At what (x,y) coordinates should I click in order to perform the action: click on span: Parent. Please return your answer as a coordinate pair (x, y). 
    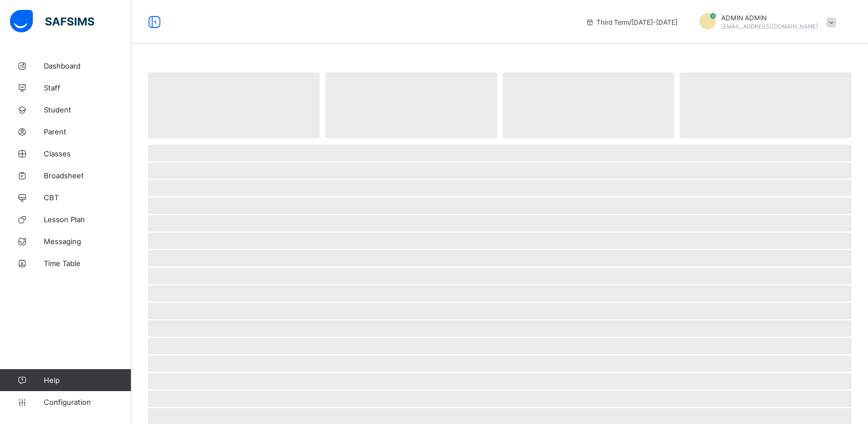
    Looking at the image, I should click on (87, 131).